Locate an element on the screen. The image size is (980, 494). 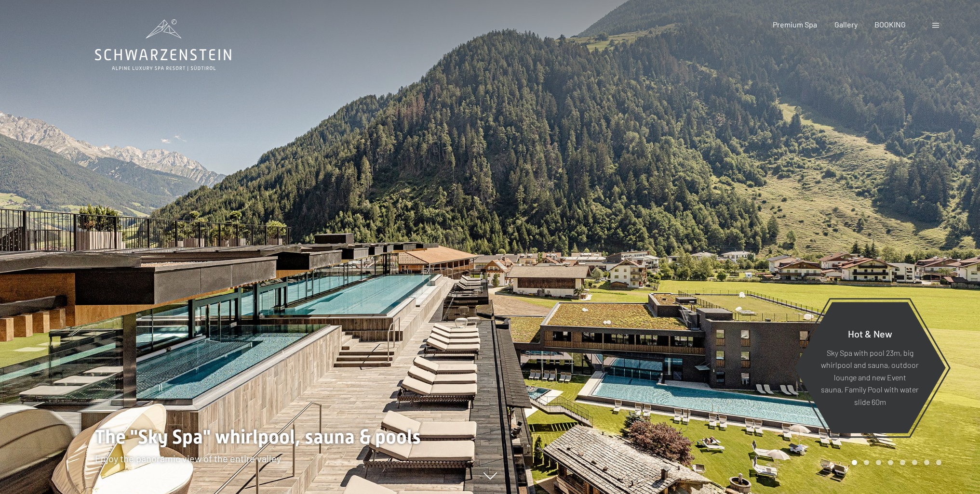
div: Carousel Page 7 is located at coordinates (926, 462).